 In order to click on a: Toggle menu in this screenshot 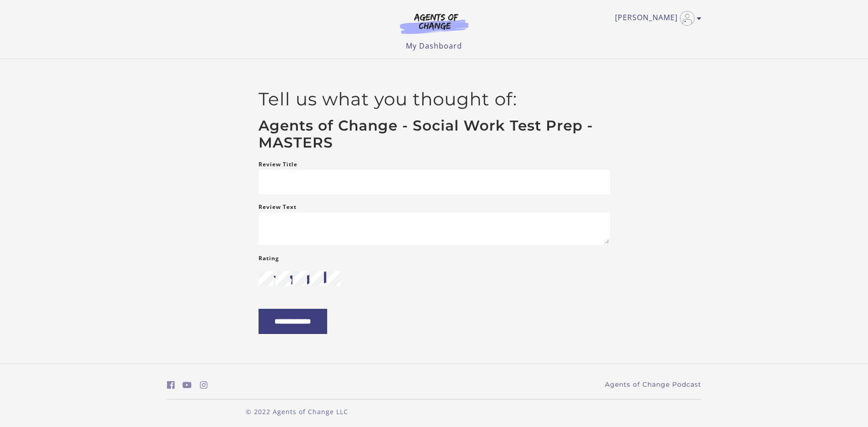, I will do `click(656, 18)`.